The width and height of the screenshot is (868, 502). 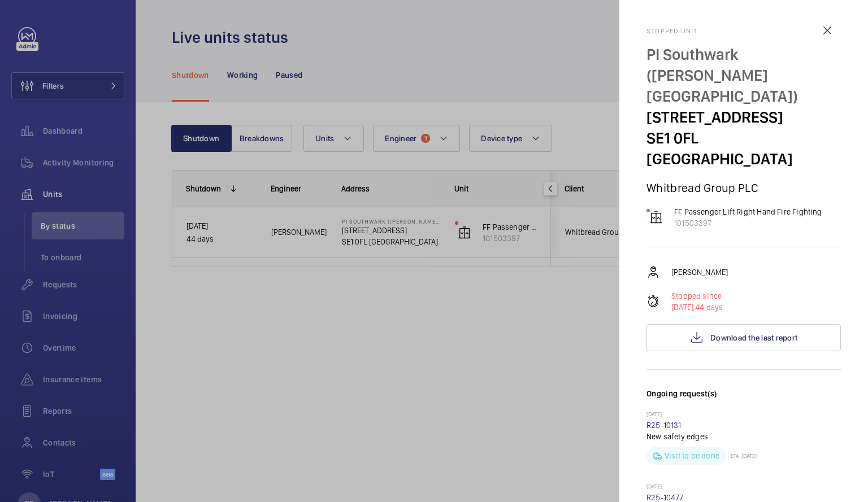 What do you see at coordinates (697, 296) in the screenshot?
I see `p: Stopped since` at bounding box center [697, 296].